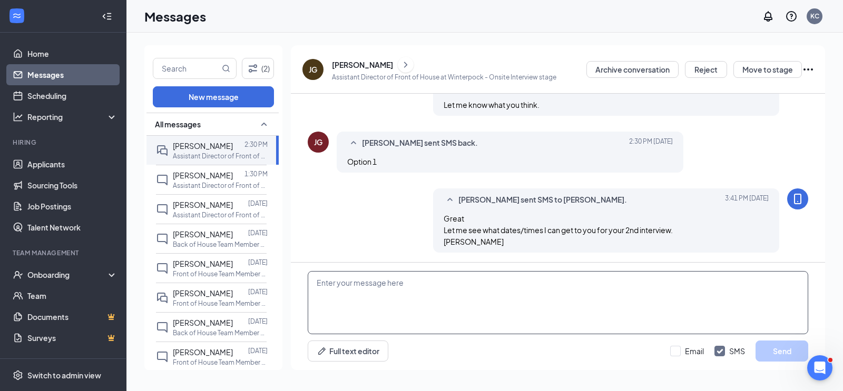 The image size is (843, 391). I want to click on div: Switch to admin view, so click(64, 376).